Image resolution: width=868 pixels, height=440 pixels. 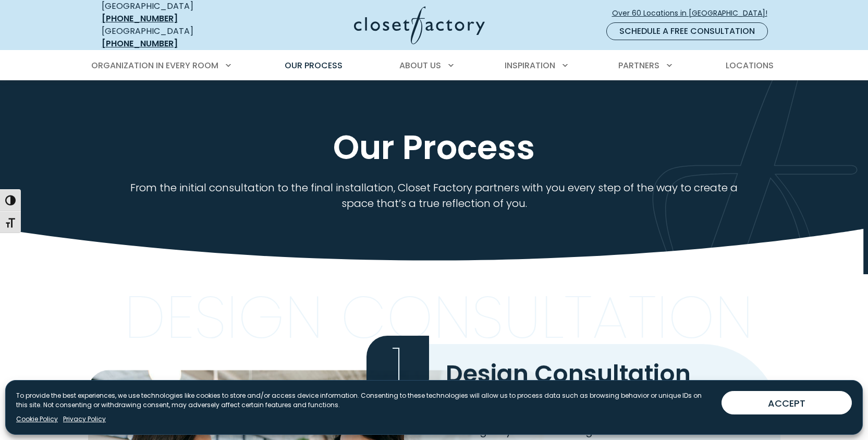 I want to click on a: Cookie Policy, so click(x=37, y=419).